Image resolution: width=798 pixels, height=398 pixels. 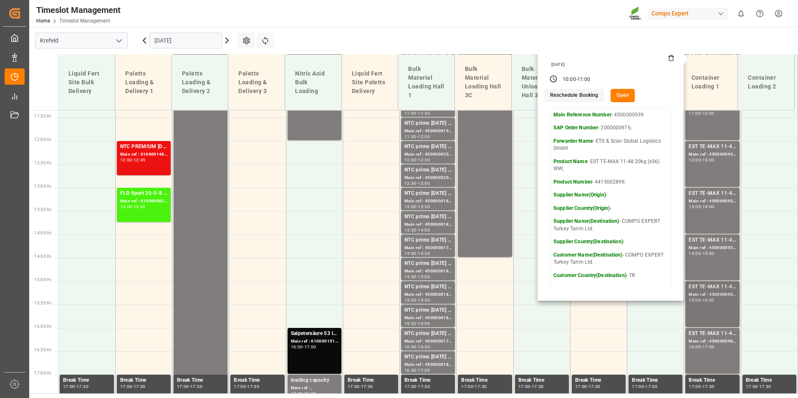 What do you see at coordinates (43, 163) in the screenshot?
I see `span: 12:30 Hr` at bounding box center [43, 163].